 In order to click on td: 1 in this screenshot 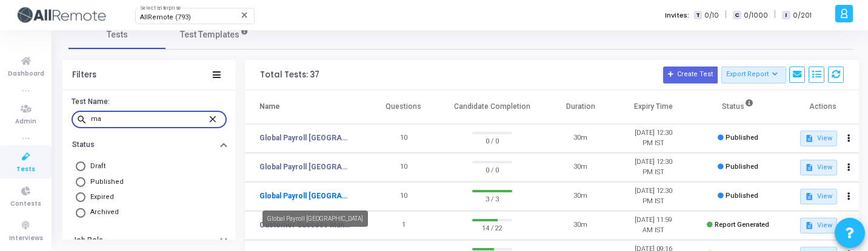, I will do `click(403, 226)`.